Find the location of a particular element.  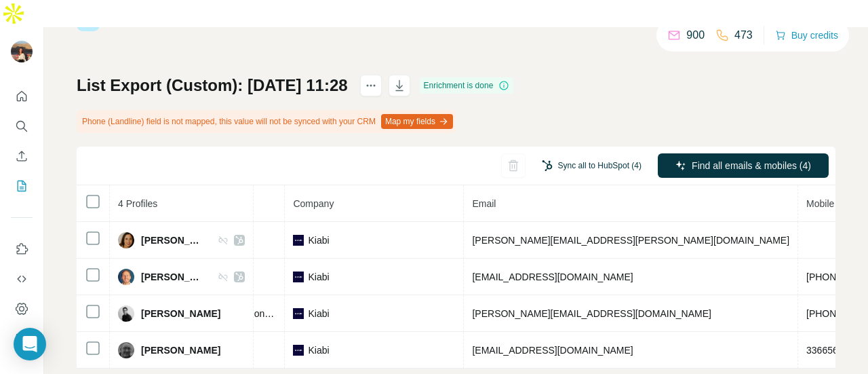

button: Use Surfe API is located at coordinates (22, 279).